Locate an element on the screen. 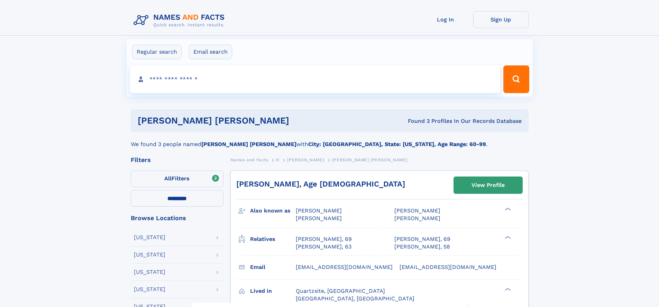  label: Filters is located at coordinates (177, 179).